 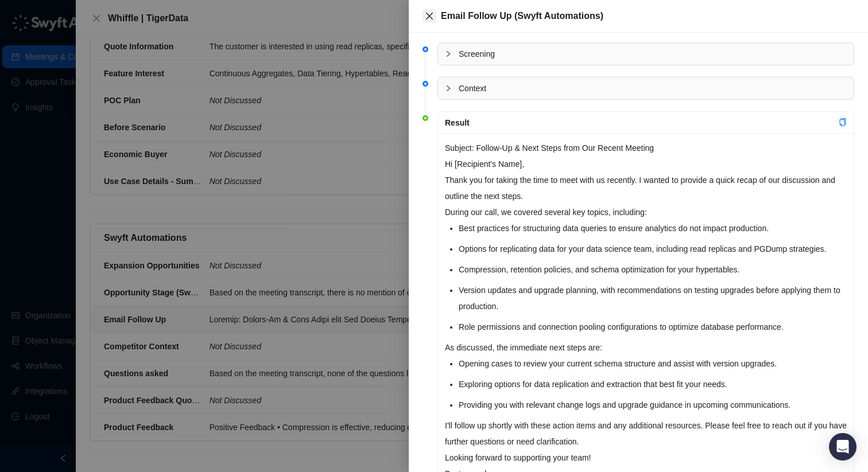 What do you see at coordinates (645, 188) in the screenshot?
I see `p: Thank you for taking the time to meet with us recently. I wanted to provide a quick recap of our ...` at bounding box center [645, 188].